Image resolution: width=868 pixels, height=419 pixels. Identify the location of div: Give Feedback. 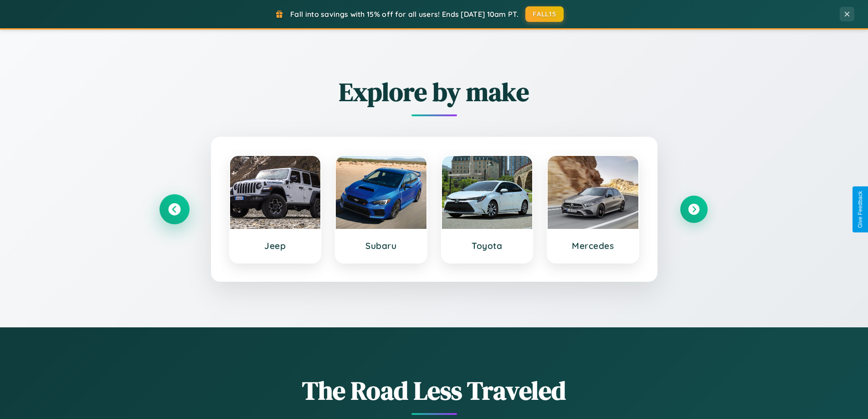
(860, 210).